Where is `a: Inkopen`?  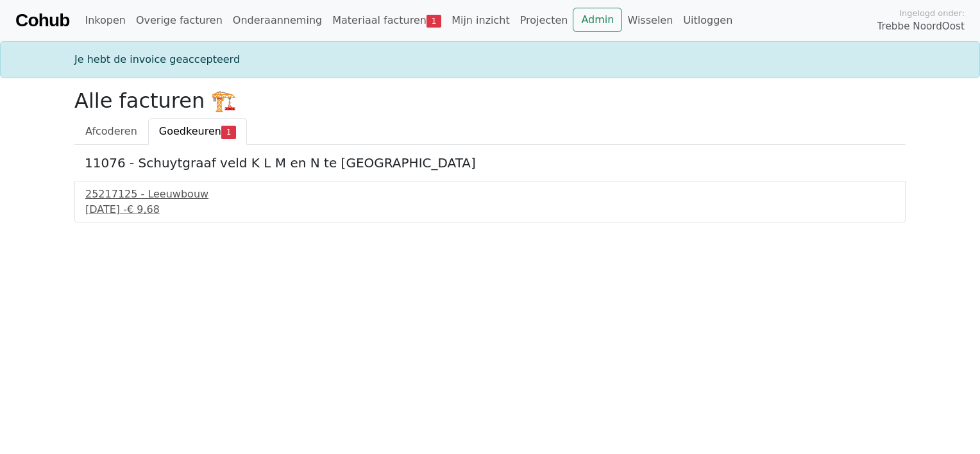 a: Inkopen is located at coordinates (105, 20).